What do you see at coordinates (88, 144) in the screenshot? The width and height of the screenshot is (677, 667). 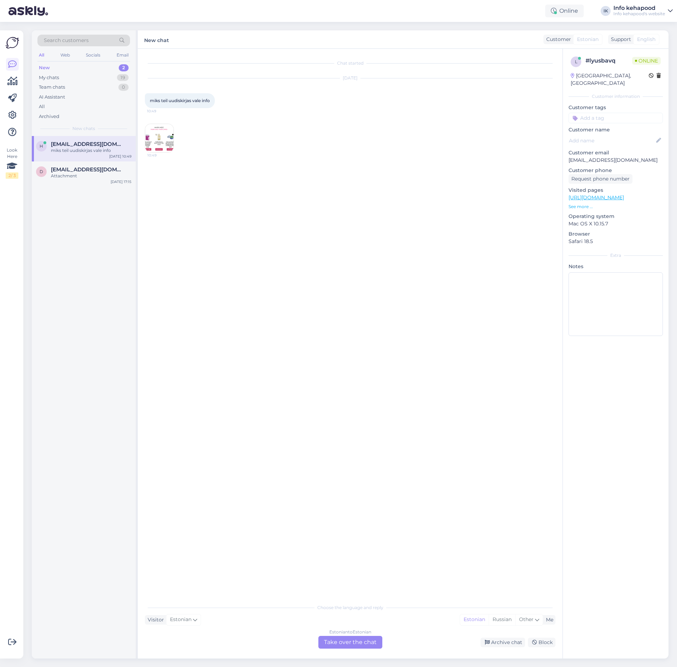 I see `span: havih55236@bitmens.com` at bounding box center [88, 144].